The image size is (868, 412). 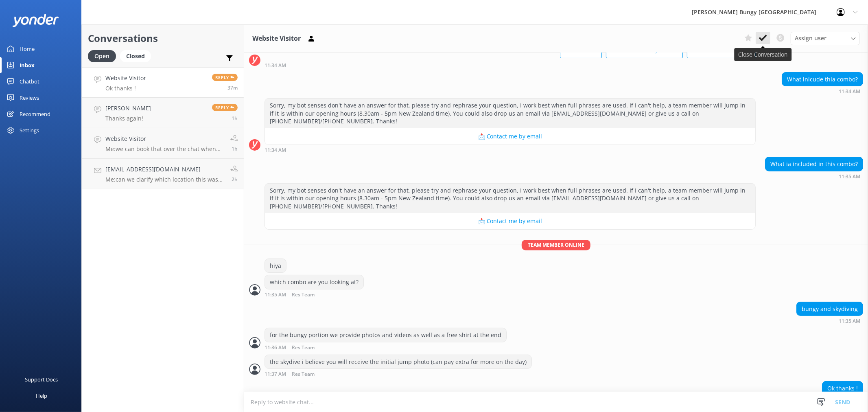 What do you see at coordinates (36, 20) in the screenshot?
I see `img: yonder-white-logo.png` at bounding box center [36, 20].